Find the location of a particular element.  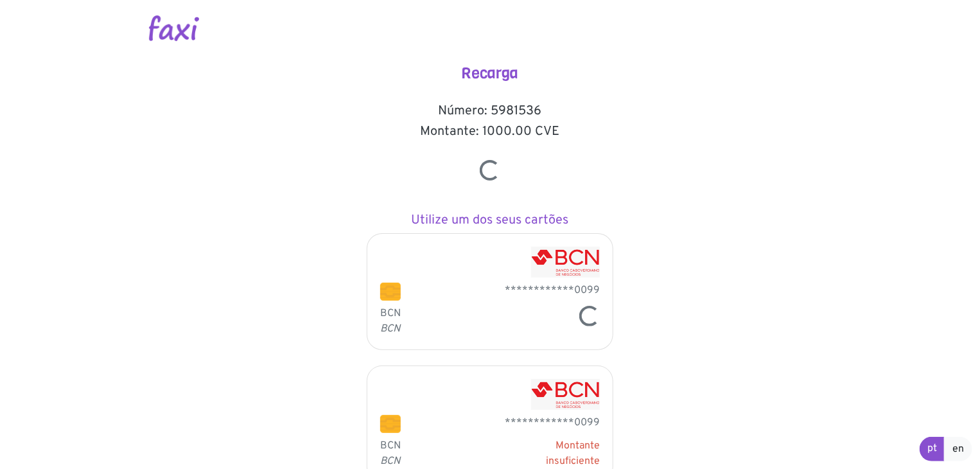

a: pt is located at coordinates (932, 449).